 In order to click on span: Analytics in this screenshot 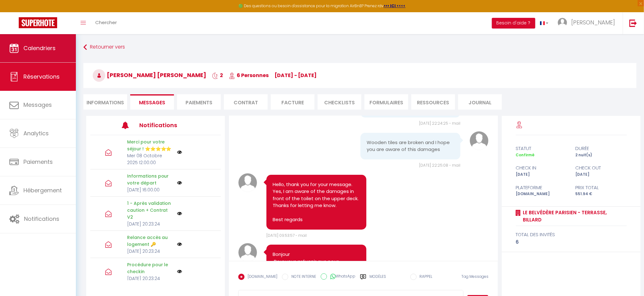, I will do `click(36, 133)`.